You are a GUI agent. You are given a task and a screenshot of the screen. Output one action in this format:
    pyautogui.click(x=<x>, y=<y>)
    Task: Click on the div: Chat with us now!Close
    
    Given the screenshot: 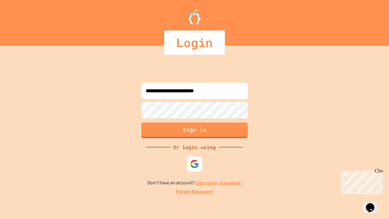 What is the action you would take?
    pyautogui.click(x=22, y=20)
    